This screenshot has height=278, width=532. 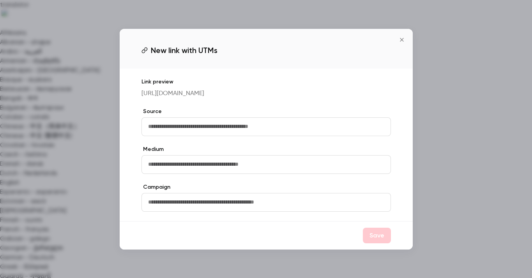 What do you see at coordinates (266, 112) in the screenshot?
I see `label: Source` at bounding box center [266, 112].